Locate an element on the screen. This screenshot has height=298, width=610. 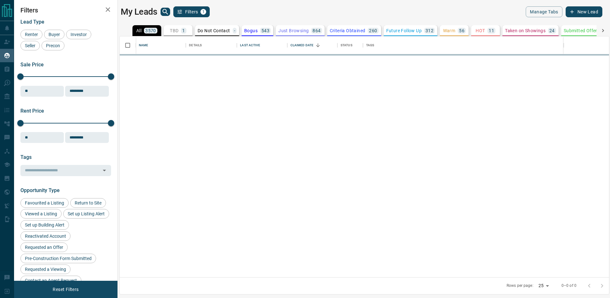
div: Favourited a Listing is located at coordinates (44, 203).